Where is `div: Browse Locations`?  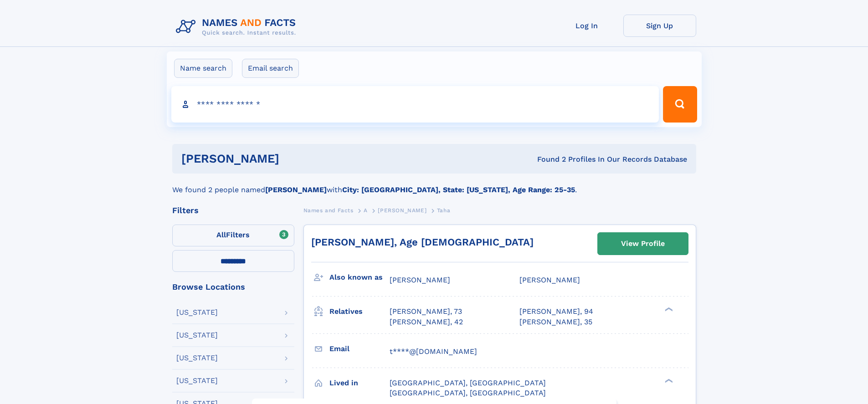 div: Browse Locations is located at coordinates (233, 287).